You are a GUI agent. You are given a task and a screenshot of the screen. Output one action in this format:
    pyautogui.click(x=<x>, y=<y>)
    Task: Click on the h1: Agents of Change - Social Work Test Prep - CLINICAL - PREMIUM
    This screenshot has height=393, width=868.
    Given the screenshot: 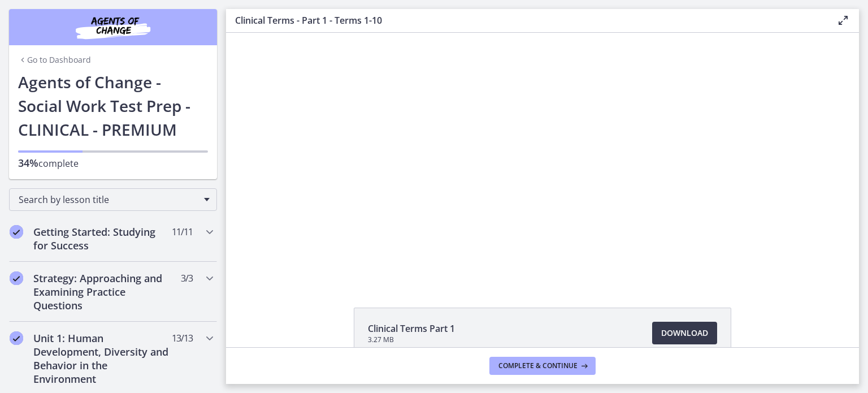 What is the action you would take?
    pyautogui.click(x=113, y=105)
    